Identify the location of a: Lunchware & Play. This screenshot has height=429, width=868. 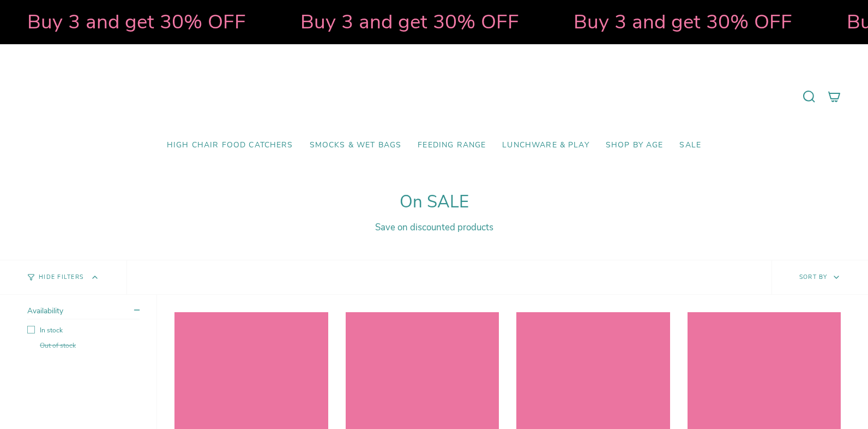
(545, 145).